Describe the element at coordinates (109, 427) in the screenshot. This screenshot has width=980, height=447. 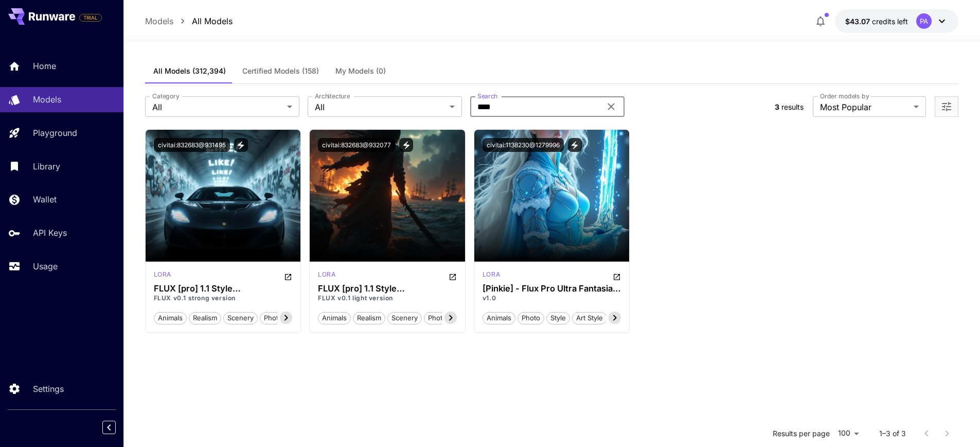
I see `button: Collapse sidebar` at that location.